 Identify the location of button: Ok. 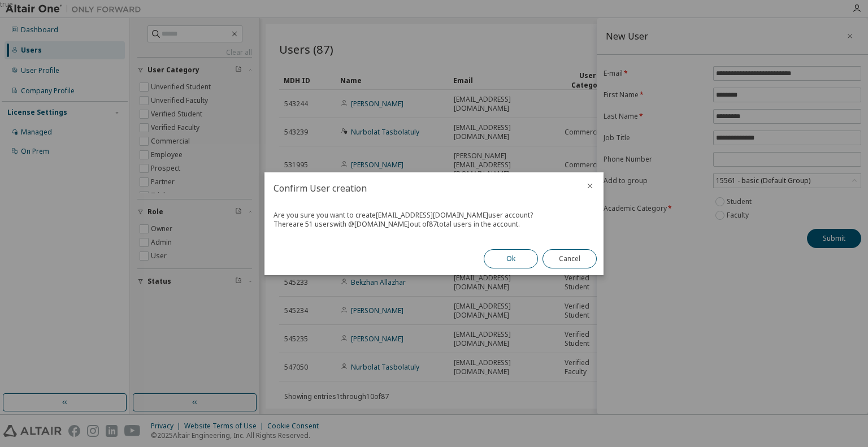
(511, 259).